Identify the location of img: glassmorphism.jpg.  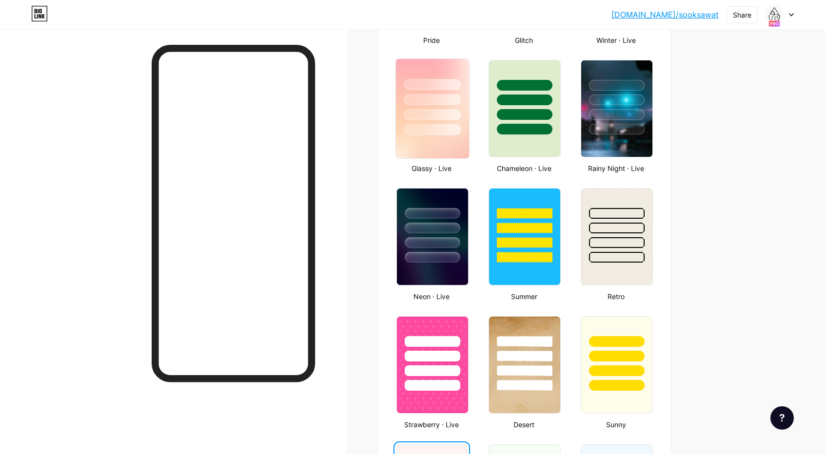
(432, 109).